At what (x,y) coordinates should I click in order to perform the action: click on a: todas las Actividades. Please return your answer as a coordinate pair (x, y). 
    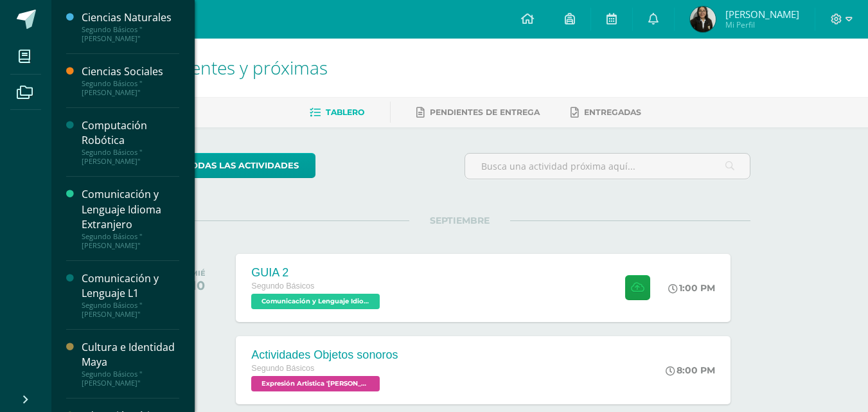
    Looking at the image, I should click on (242, 165).